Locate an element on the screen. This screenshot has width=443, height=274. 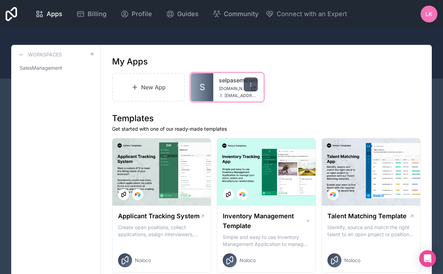
h1: Applicant Tracking System is located at coordinates (159, 216).